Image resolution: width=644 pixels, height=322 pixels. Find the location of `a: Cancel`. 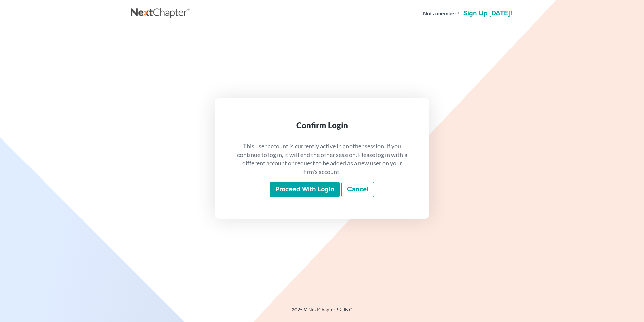

a: Cancel is located at coordinates (357, 189).